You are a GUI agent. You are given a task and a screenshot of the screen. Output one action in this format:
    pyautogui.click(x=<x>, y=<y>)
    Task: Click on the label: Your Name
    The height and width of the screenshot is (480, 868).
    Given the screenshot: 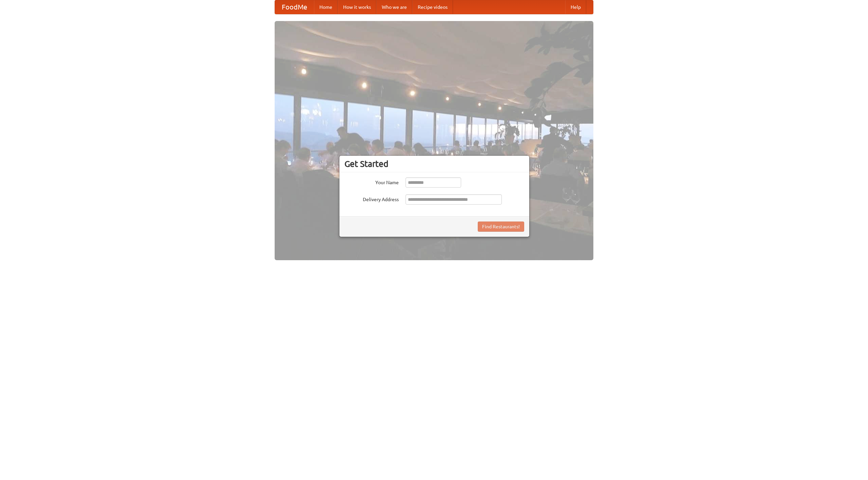 What is the action you would take?
    pyautogui.click(x=372, y=181)
    